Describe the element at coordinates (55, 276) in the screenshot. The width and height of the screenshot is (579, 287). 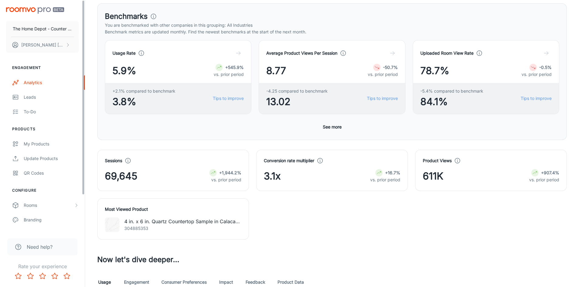
I see `button: Rate 4 star` at that location.